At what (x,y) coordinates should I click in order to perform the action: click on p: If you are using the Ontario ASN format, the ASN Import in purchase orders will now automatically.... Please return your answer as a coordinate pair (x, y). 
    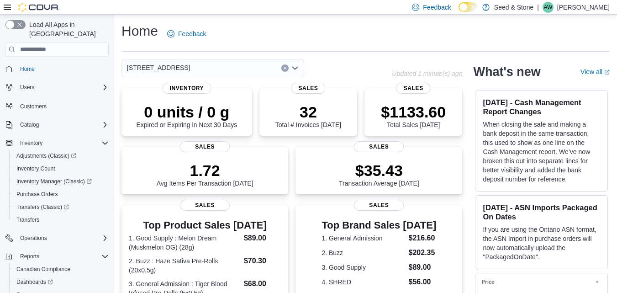
    Looking at the image, I should click on (541, 243).